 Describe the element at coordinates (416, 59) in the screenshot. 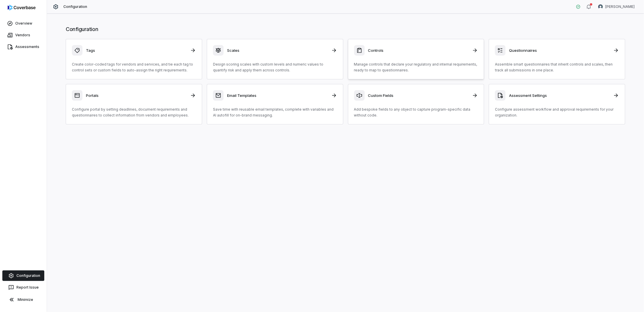

I see `a: ControlsManage controls that declare your regulatory and internal requirements, ready to map to q...` at that location.